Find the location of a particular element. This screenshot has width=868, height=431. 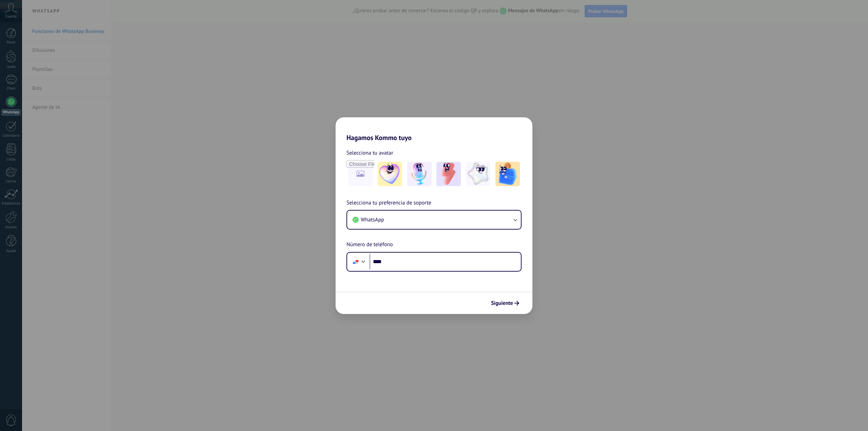

img: -2.jpeg is located at coordinates (419, 174).